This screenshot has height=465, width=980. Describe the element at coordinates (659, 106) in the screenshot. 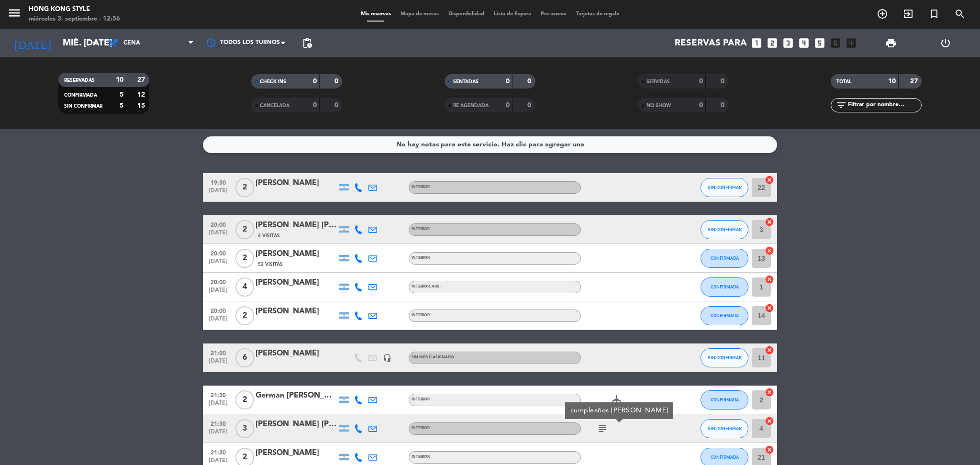

I see `span: NO SHOW` at that location.